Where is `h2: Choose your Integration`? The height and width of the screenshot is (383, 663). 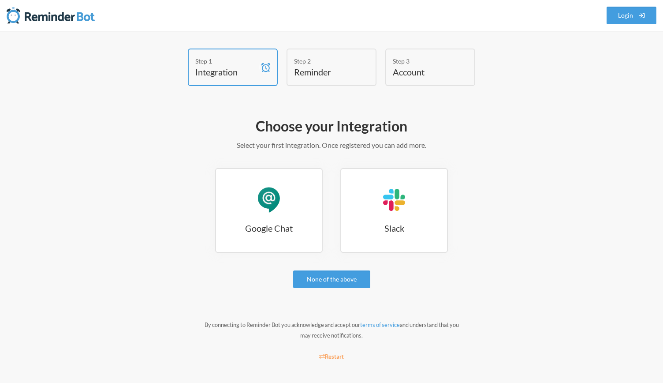 h2: Choose your Integration is located at coordinates (331, 126).